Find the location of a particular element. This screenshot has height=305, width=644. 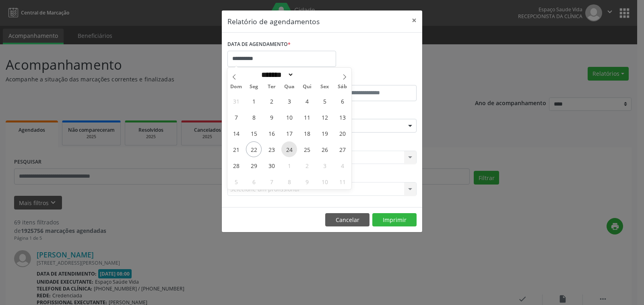

span: Outubro 5, 2025 is located at coordinates (236, 181).